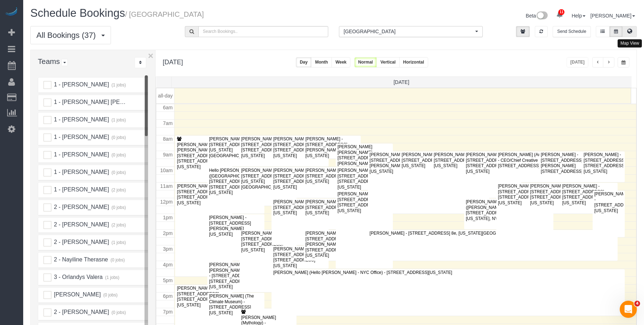 This screenshot has width=644, height=325. I want to click on span: 10am, so click(166, 170).